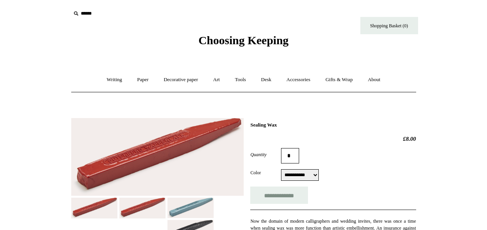 The height and width of the screenshot is (230, 487). Describe the element at coordinates (389, 25) in the screenshot. I see `a: Shopping Basket (0)` at that location.